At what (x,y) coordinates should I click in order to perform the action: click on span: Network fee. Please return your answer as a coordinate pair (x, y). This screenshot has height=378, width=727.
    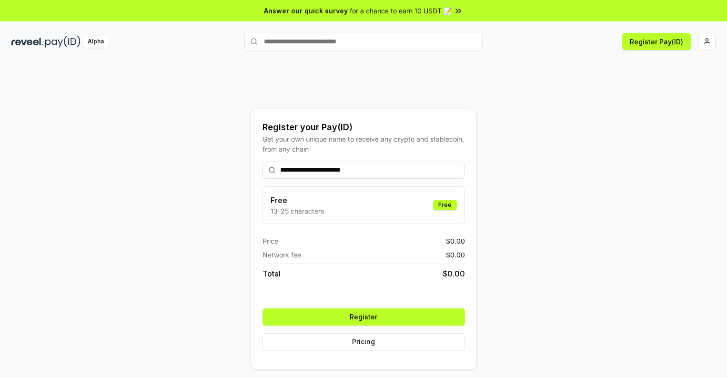
    Looking at the image, I should click on (282, 254).